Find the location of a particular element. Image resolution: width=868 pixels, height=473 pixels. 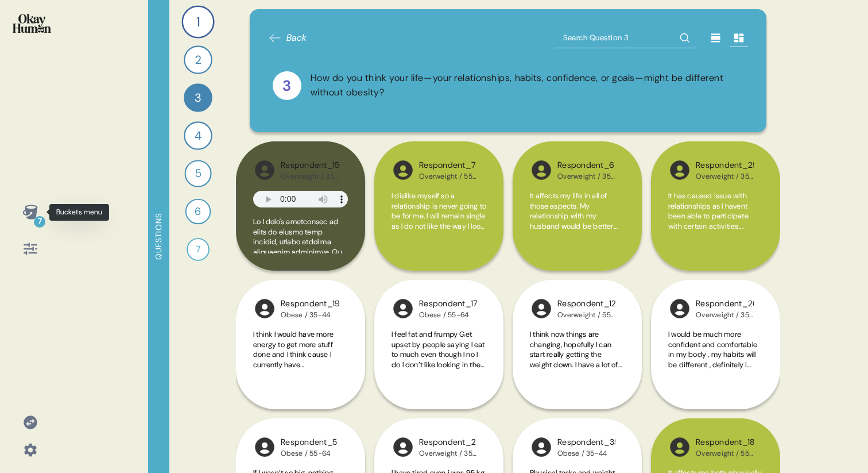

div: Respondent_2 is located at coordinates (448, 443).